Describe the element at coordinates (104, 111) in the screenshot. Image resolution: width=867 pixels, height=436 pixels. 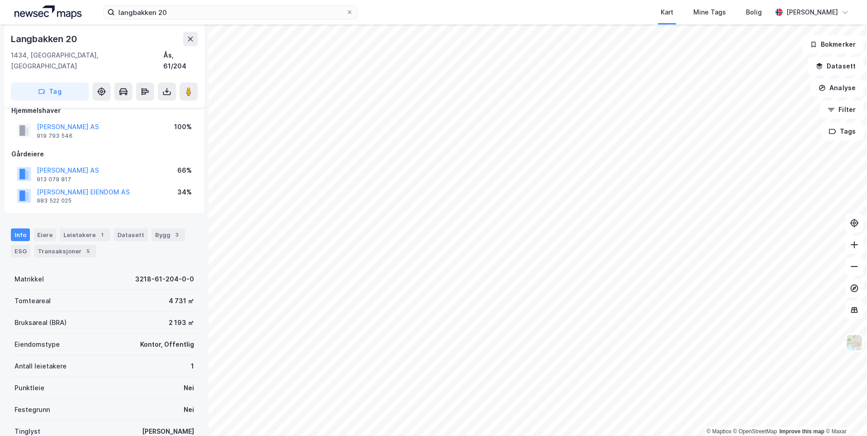
I see `div: Hjemmelshaver` at that location.